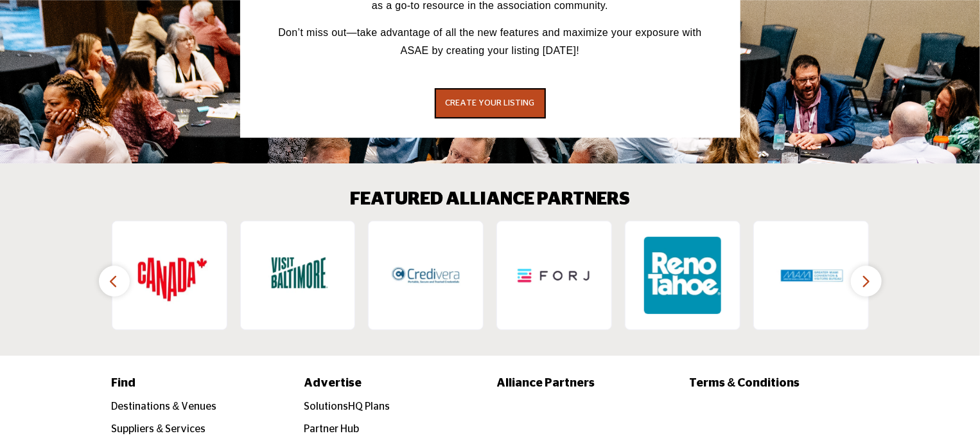 Image resolution: width=980 pixels, height=447 pixels. What do you see at coordinates (779, 383) in the screenshot?
I see `a: Terms & Conditions` at bounding box center [779, 383].